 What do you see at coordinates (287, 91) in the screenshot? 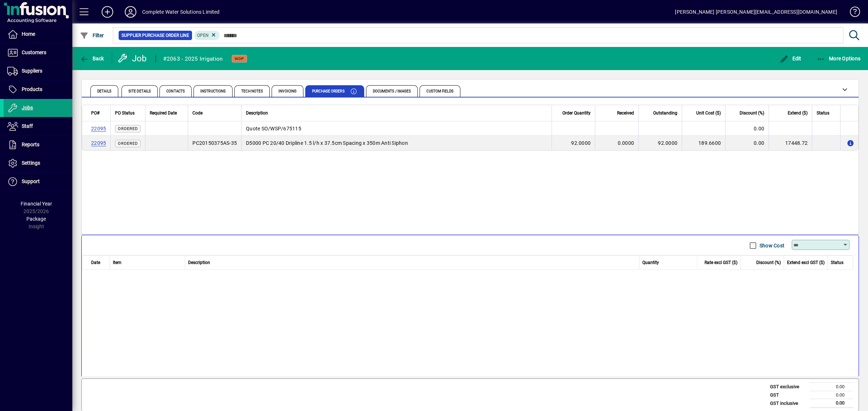
I see `span: Invoicing` at bounding box center [287, 91].